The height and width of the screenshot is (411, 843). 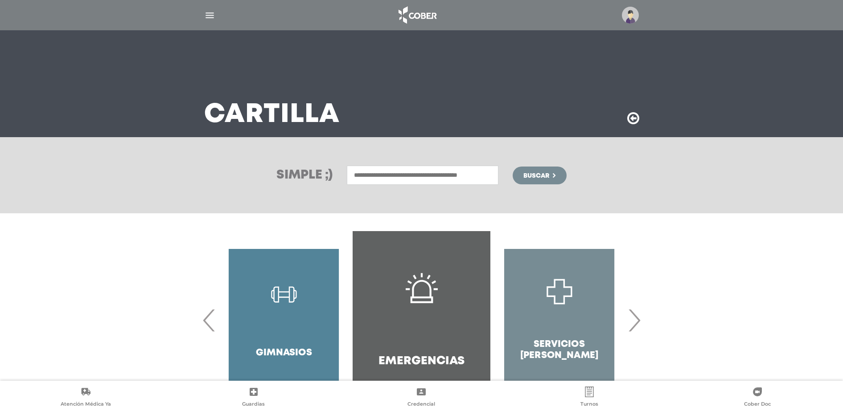 I want to click on img: Cober_menu-lines-white.svg, so click(x=209, y=15).